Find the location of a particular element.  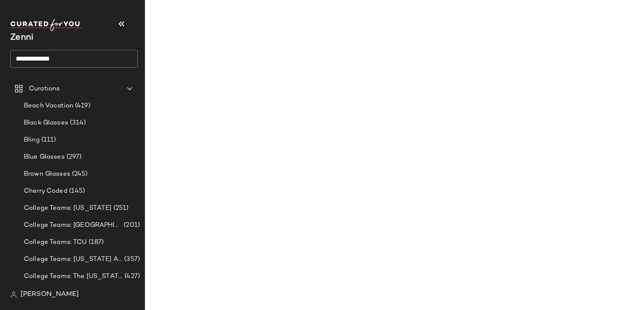

span: (187) is located at coordinates (96, 242).